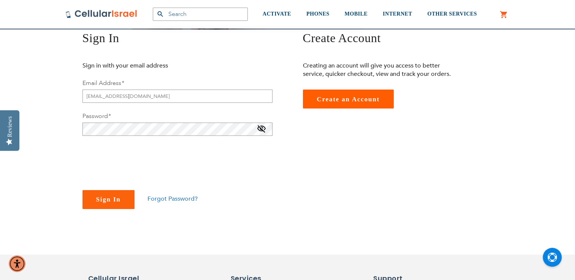 The image size is (575, 280). I want to click on span: Forgot Password?, so click(172, 199).